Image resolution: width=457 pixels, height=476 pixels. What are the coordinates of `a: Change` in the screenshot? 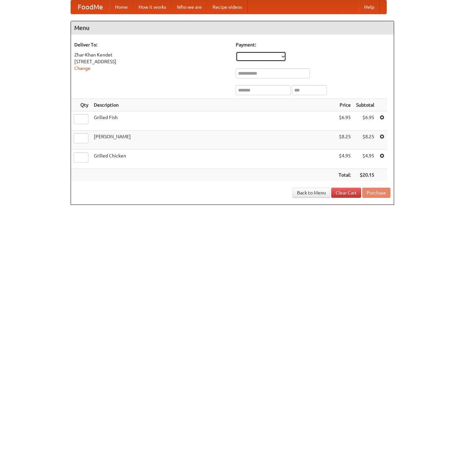 It's located at (82, 68).